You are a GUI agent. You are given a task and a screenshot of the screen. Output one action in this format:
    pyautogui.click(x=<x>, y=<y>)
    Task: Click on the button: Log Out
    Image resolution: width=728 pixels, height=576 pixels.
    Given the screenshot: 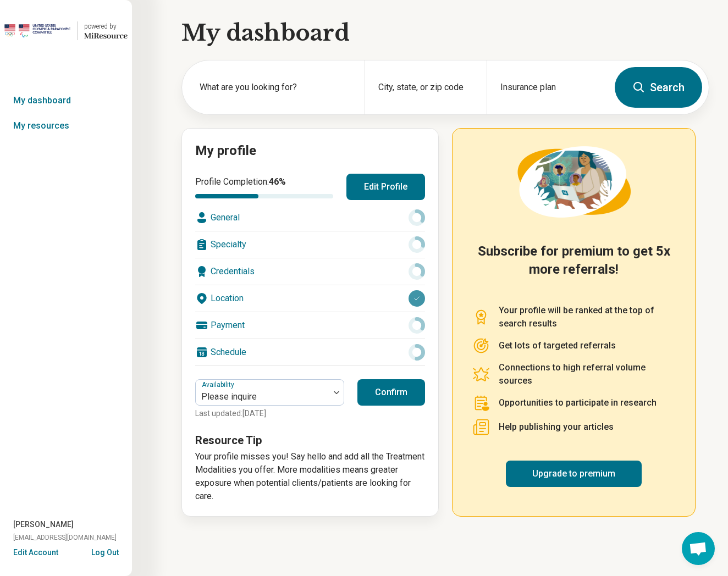 What is the action you would take?
    pyautogui.click(x=105, y=551)
    